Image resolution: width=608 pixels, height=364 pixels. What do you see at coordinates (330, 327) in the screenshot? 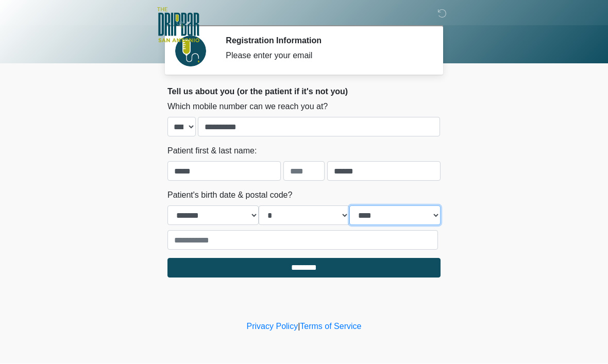
I see `a: Terms of Service` at bounding box center [330, 327].